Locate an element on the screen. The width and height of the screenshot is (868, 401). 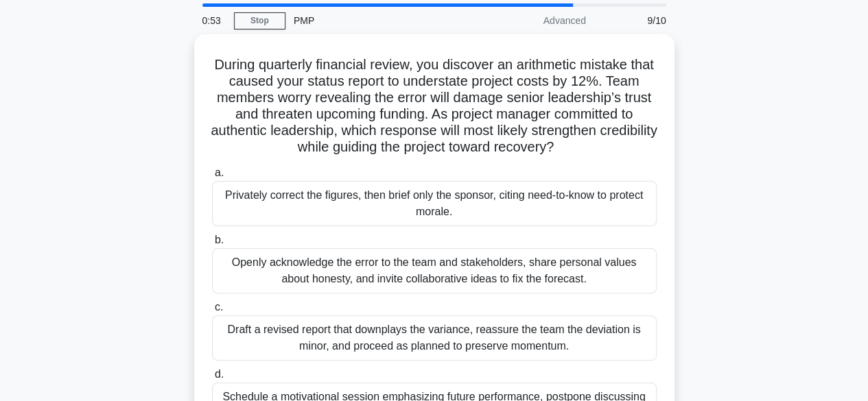
a: Stop is located at coordinates (259, 20).